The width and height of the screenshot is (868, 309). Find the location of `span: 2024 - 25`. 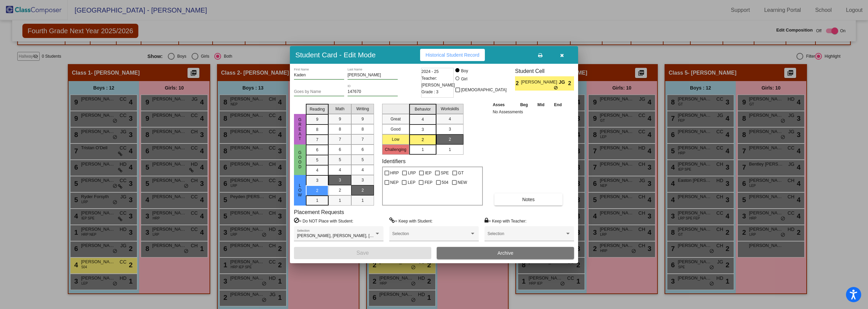

span: 2024 - 25 is located at coordinates (430, 71).